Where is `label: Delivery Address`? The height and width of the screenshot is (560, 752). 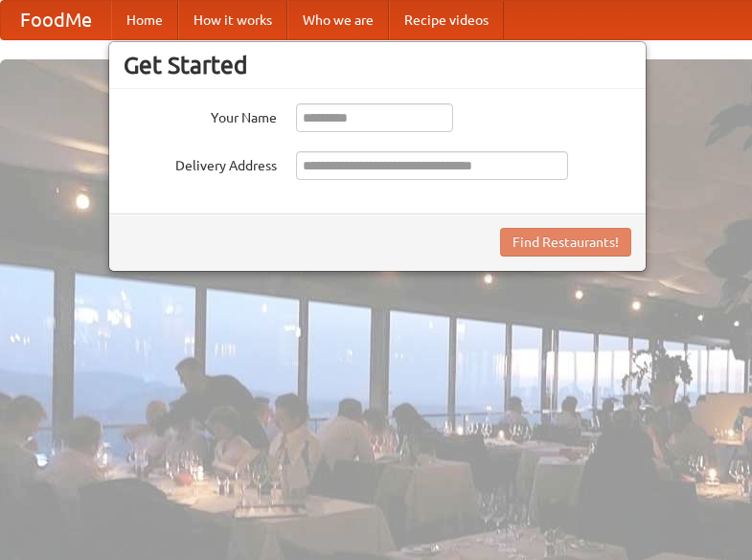
label: Delivery Address is located at coordinates (200, 163).